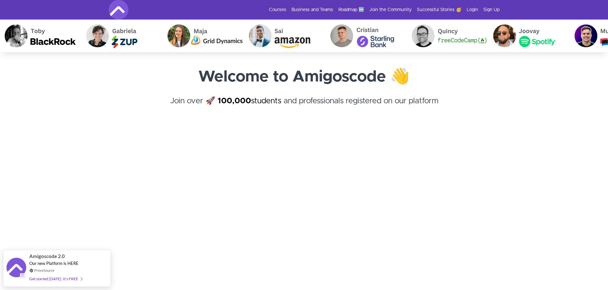 The width and height of the screenshot is (608, 290). I want to click on strong: 100,000, so click(234, 101).